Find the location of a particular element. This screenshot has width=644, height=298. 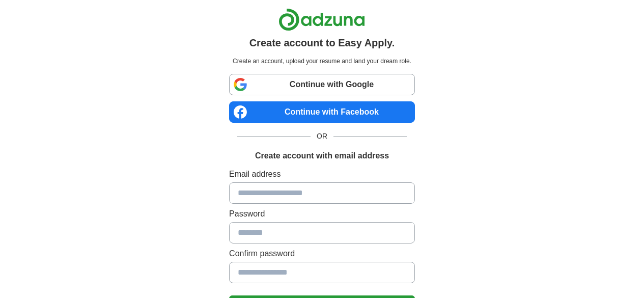

label: Password is located at coordinates (322, 214).